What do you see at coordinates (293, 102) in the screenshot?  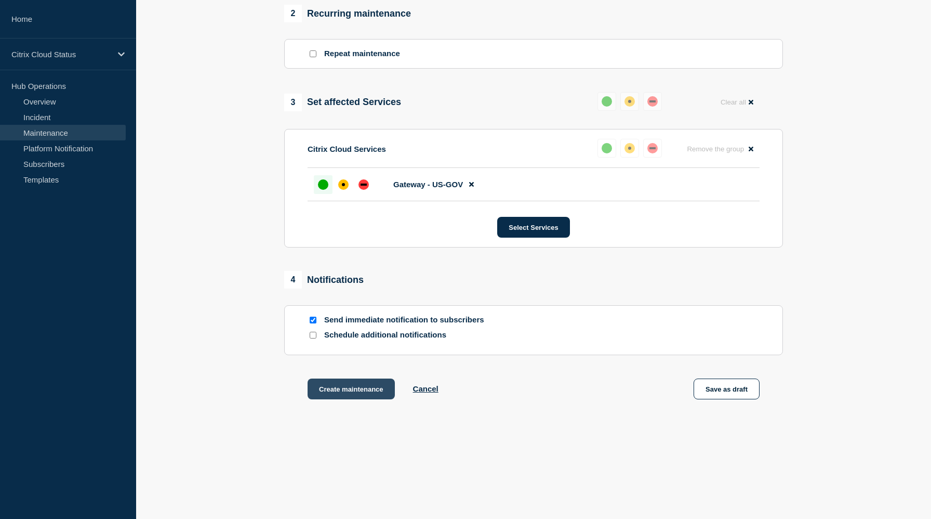 I see `span: 3` at bounding box center [293, 102].